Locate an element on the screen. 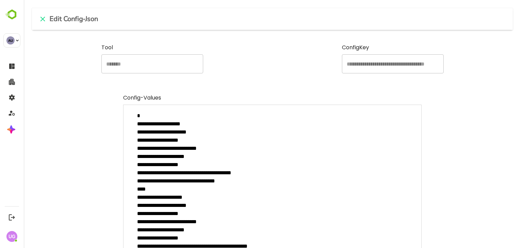  label: Config-Values is located at coordinates (249, 98).